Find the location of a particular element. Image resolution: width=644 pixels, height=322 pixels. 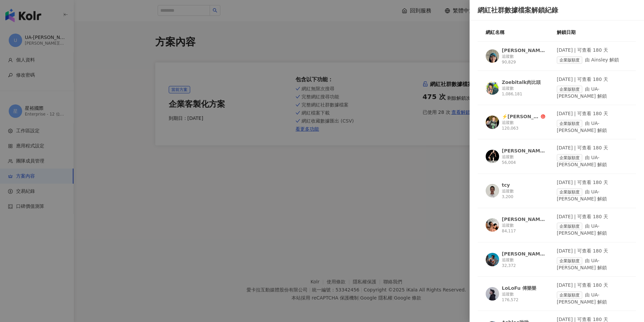

div: 網紅名稱 is located at coordinates (521, 33).